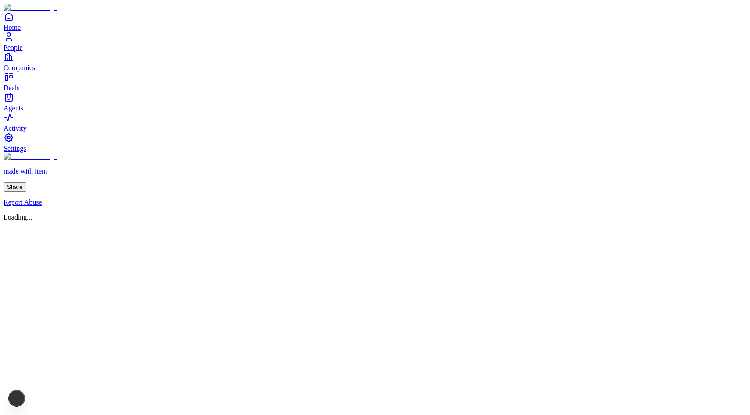 The image size is (750, 415). Describe the element at coordinates (13, 47) in the screenshot. I see `span: People` at that location.